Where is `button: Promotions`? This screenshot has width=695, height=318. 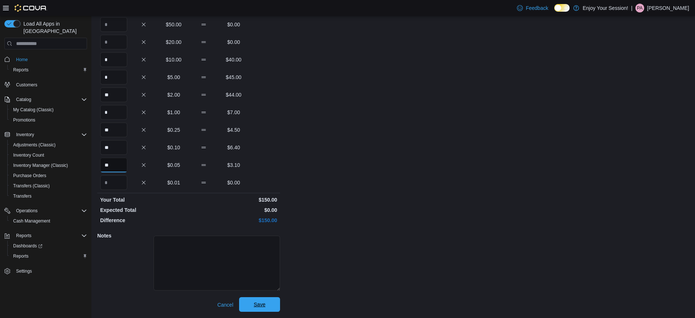 button: Promotions is located at coordinates (49, 120).